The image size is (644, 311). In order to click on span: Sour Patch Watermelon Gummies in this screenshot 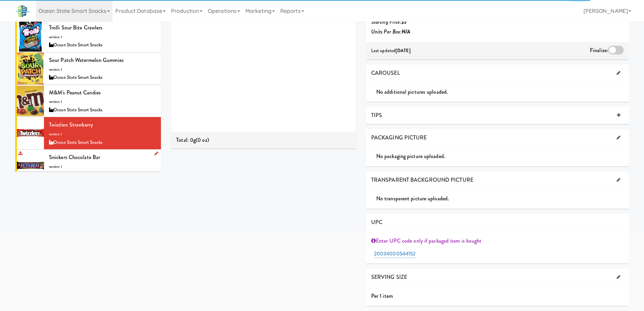, I will do `click(86, 60)`.